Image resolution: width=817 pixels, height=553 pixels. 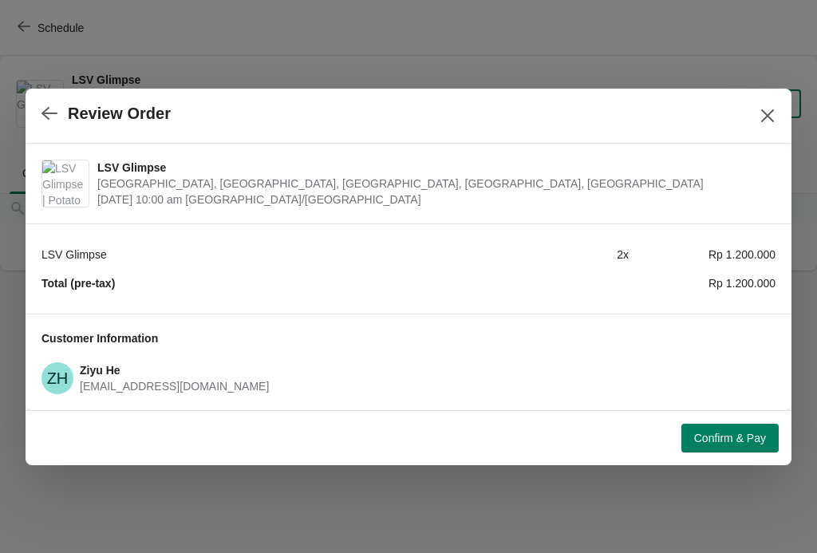 What do you see at coordinates (119, 113) in the screenshot?
I see `h2: Review Order` at bounding box center [119, 113].